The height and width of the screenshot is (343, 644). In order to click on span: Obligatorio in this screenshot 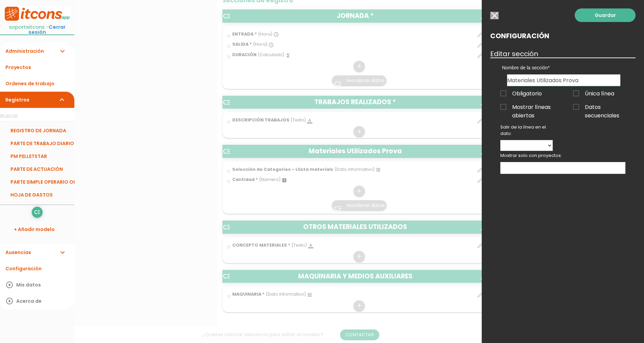, I will do `click(521, 93)`.